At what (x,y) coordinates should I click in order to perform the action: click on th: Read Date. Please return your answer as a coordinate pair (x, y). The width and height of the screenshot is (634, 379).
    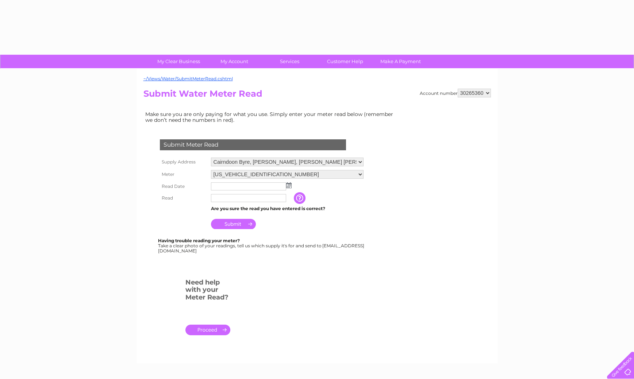
    Looking at the image, I should click on (183, 186).